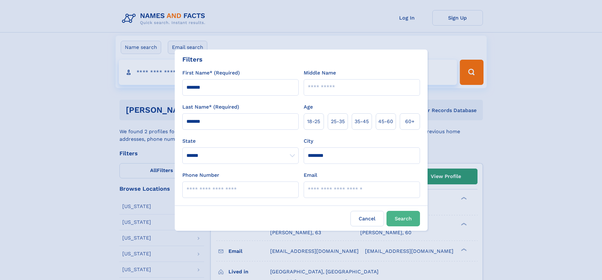 The height and width of the screenshot is (280, 602). What do you see at coordinates (362, 122) in the screenshot?
I see `span: 35‑45` at bounding box center [362, 122].